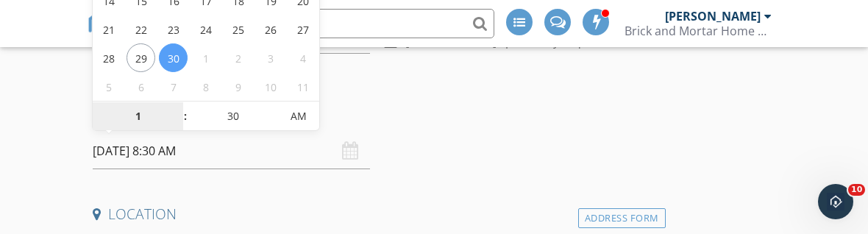 This screenshot has width=868, height=234. What do you see at coordinates (698, 31) in the screenshot?
I see `div: Brick and Mortar Home Services` at bounding box center [698, 31].